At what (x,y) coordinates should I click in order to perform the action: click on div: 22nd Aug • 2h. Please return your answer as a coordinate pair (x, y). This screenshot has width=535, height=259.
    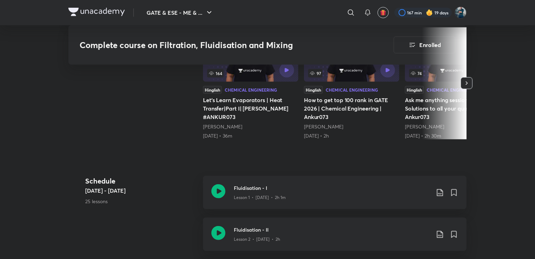
    Looking at the image, I should click on (352, 136).